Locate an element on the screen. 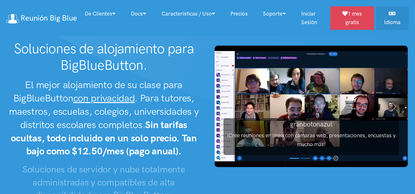 The image size is (415, 194). a: Reunión Big Blue is located at coordinates (42, 18).